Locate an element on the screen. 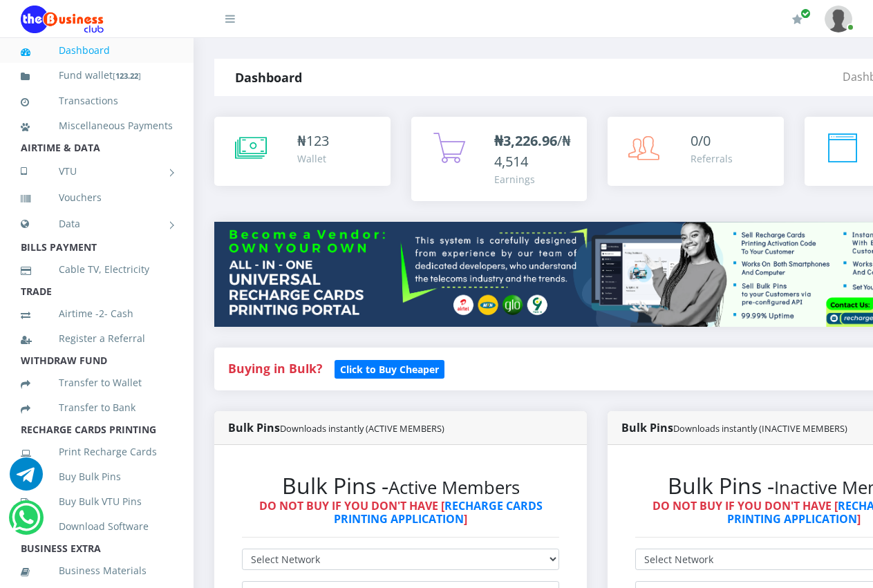  small: Downloads instantly (ACTIVE MEMBERS) is located at coordinates (362, 429).